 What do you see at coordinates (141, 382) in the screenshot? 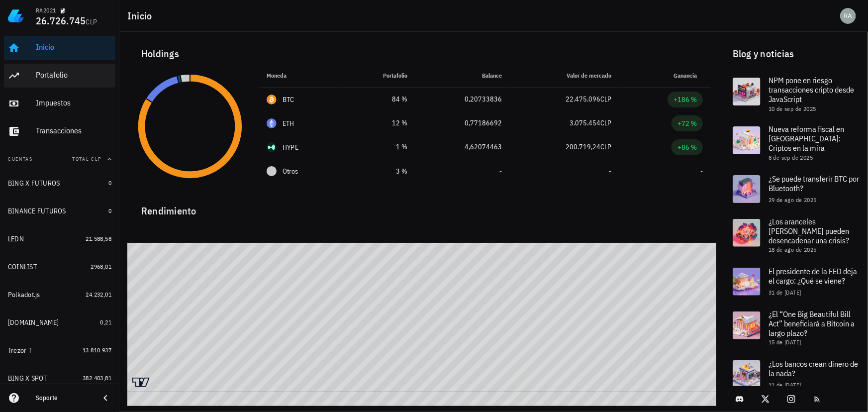
I see `a: Charting by TradingView` at bounding box center [141, 382].